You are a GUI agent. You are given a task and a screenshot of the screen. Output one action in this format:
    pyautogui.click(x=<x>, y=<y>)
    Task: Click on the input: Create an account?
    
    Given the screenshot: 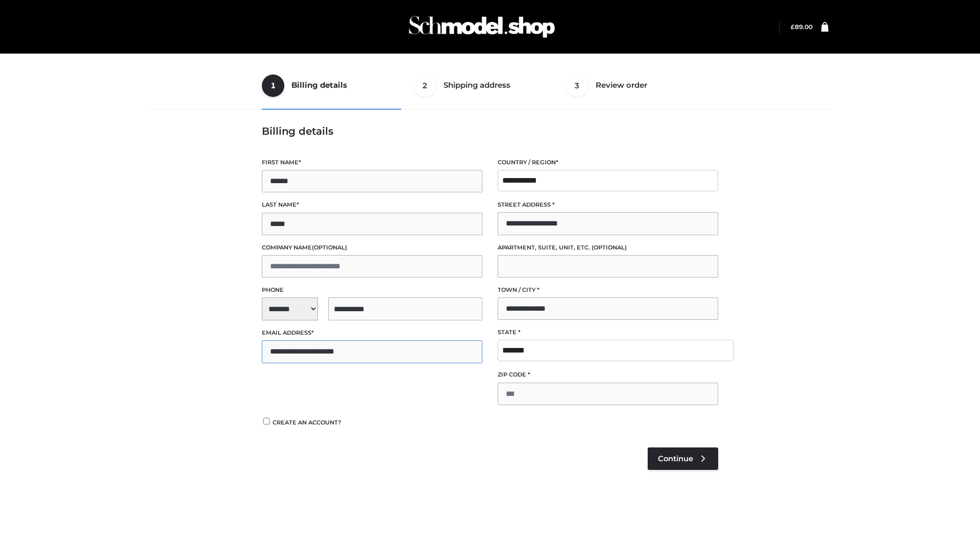 What is the action you would take?
    pyautogui.click(x=266, y=421)
    